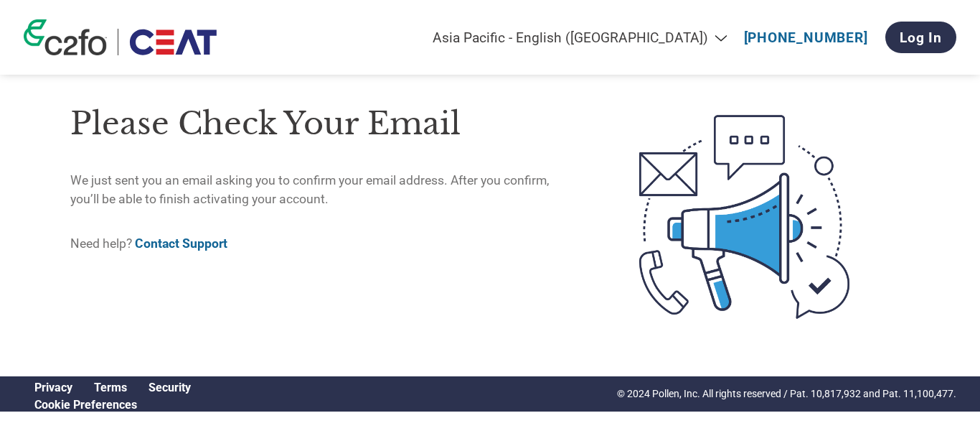 This screenshot has width=980, height=436. Describe the element at coordinates (111, 387) in the screenshot. I see `a: Terms` at that location.